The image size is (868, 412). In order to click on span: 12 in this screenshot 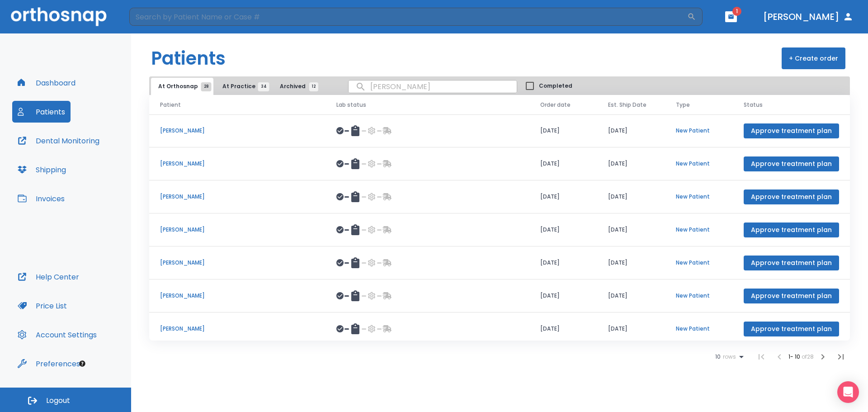, I will do `click(314, 86)`.